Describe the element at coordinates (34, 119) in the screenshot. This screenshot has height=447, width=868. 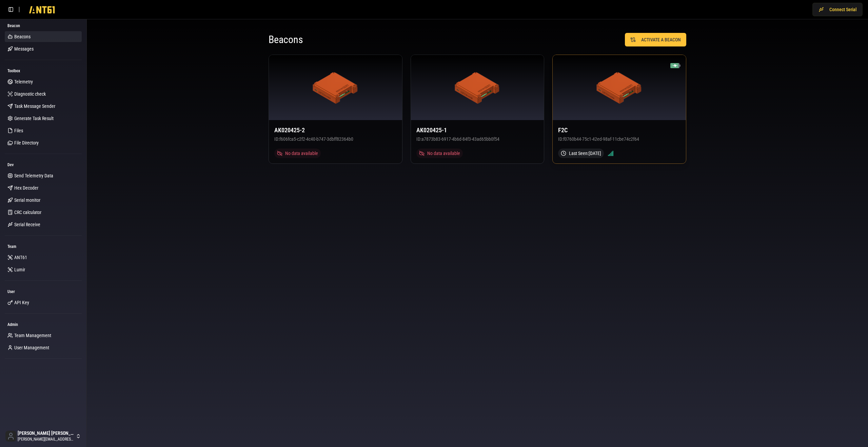
I see `span: Generate Task Result` at that location.